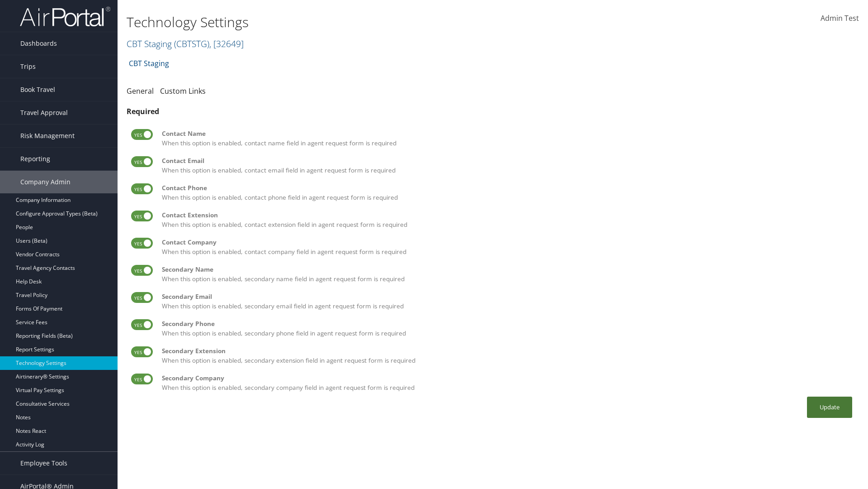  Describe the element at coordinates (44, 113) in the screenshot. I see `span: Travel Approval` at that location.